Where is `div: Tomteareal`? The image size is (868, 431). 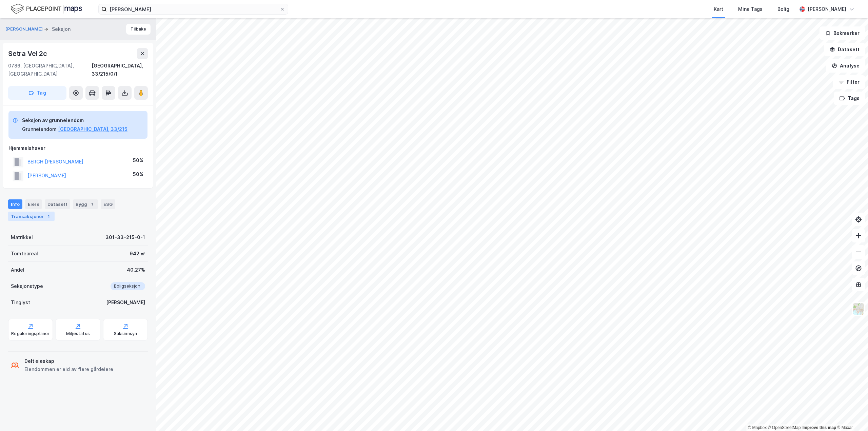 div: Tomteareal is located at coordinates (25, 254).